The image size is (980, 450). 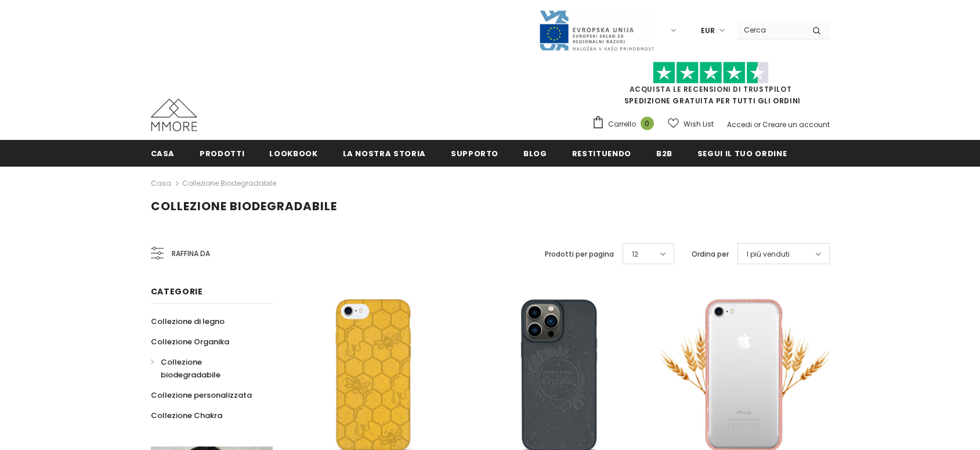 What do you see at coordinates (708, 31) in the screenshot?
I see `span: EUR` at bounding box center [708, 31].